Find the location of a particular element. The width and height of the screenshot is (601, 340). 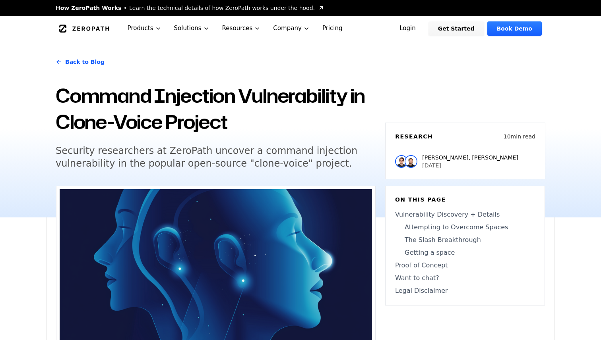

button: Solutions is located at coordinates (192, 28).